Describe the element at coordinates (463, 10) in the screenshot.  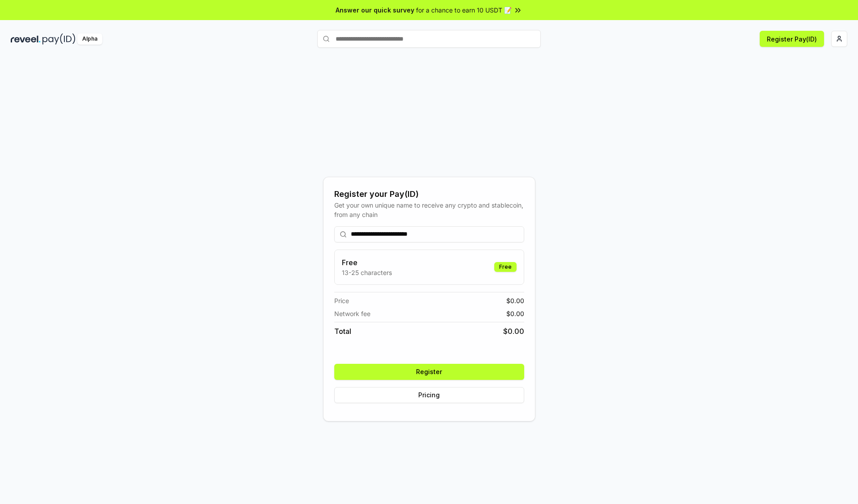
I see `span: for a chance to earn 10 USDT 📝` at that location.